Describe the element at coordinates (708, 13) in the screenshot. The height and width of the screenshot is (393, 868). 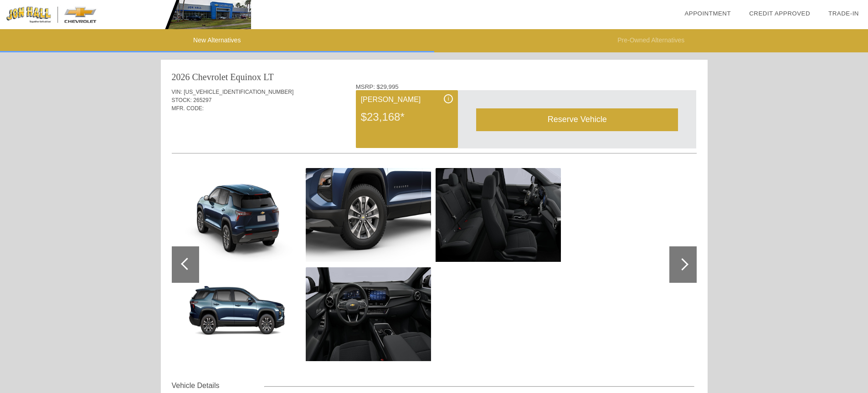
I see `a: Appointment` at that location.